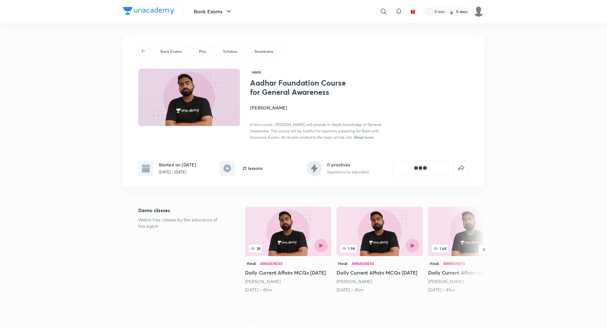  Describe the element at coordinates (203, 52) in the screenshot. I see `p: Plus` at that location.